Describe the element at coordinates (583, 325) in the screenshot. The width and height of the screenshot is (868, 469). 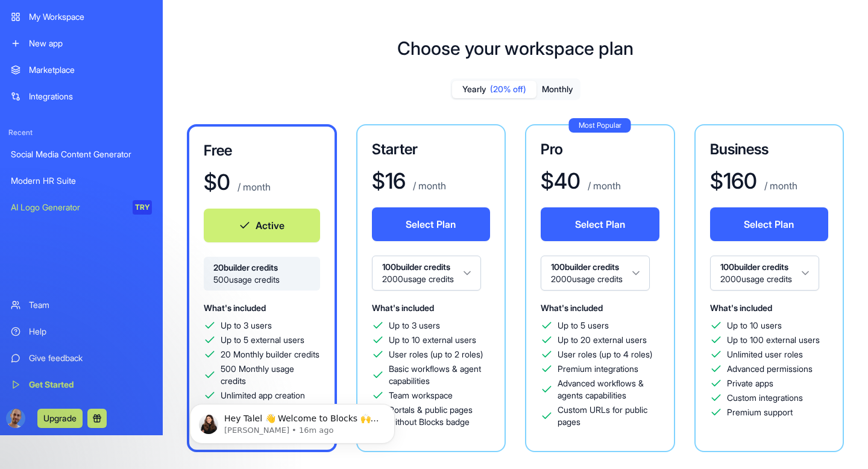
I see `span: Up to 5 users` at that location.